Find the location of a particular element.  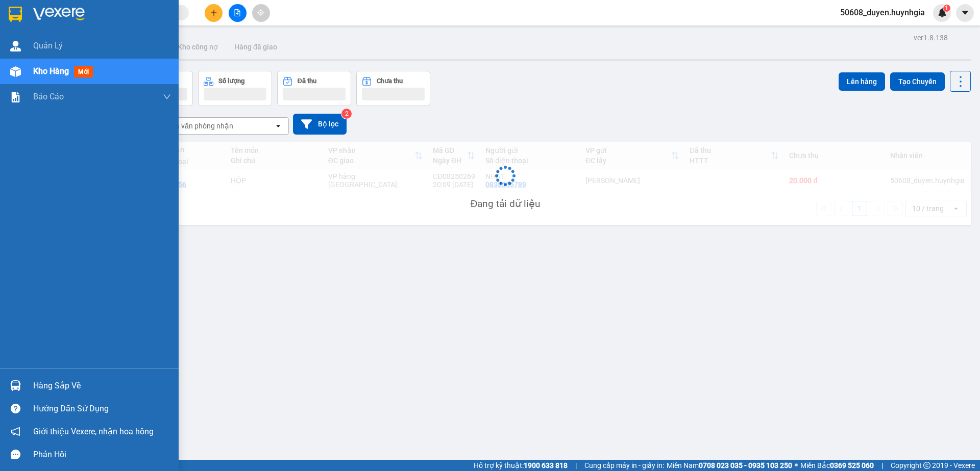

button: aim is located at coordinates (260, 13).